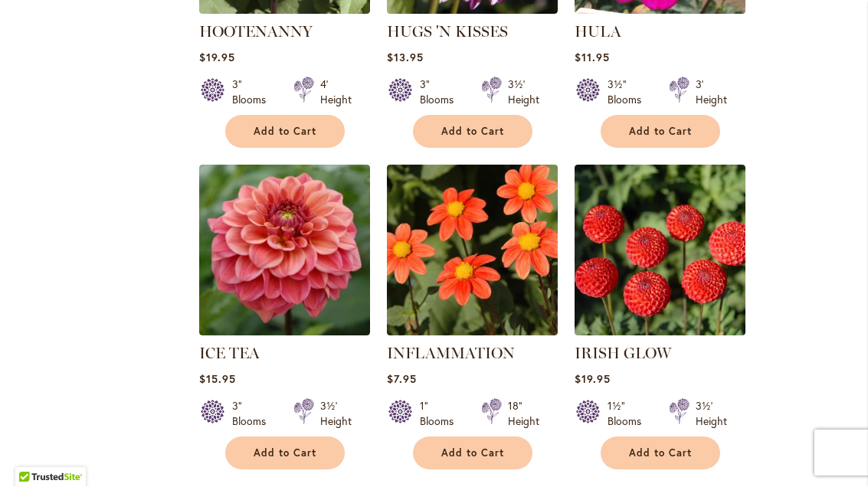 This screenshot has width=868, height=487. Describe the element at coordinates (472, 251) in the screenshot. I see `img: INFLAMMATION` at that location.